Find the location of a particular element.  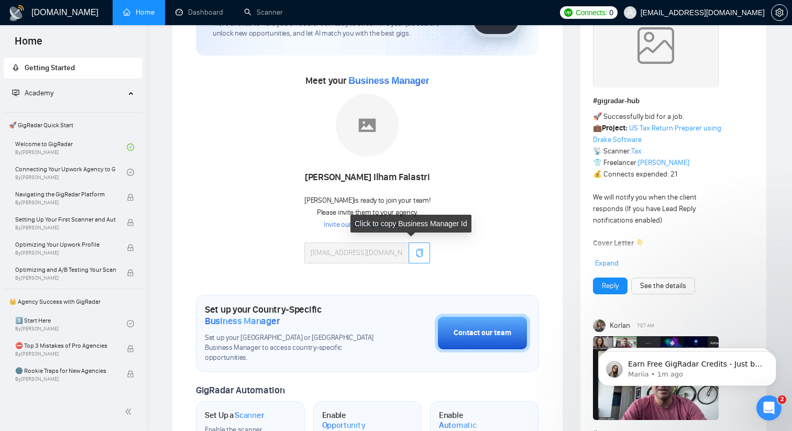

span: ☠️ Fatal Traps for Solo Freelancers is located at coordinates (65, 396).